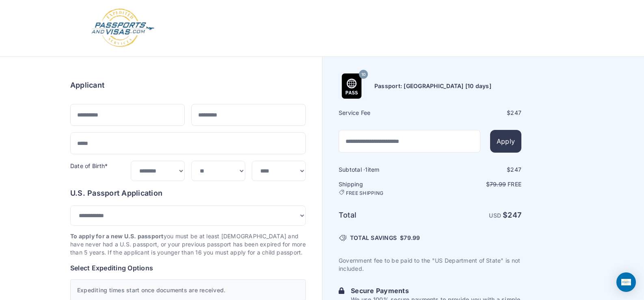  Describe the element at coordinates (505, 141) in the screenshot. I see `button: Apply` at that location.